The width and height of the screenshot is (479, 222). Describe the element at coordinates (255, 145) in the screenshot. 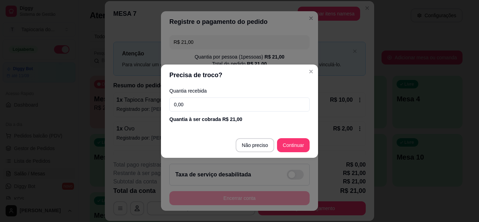

I see `button: Não preciso` at that location.